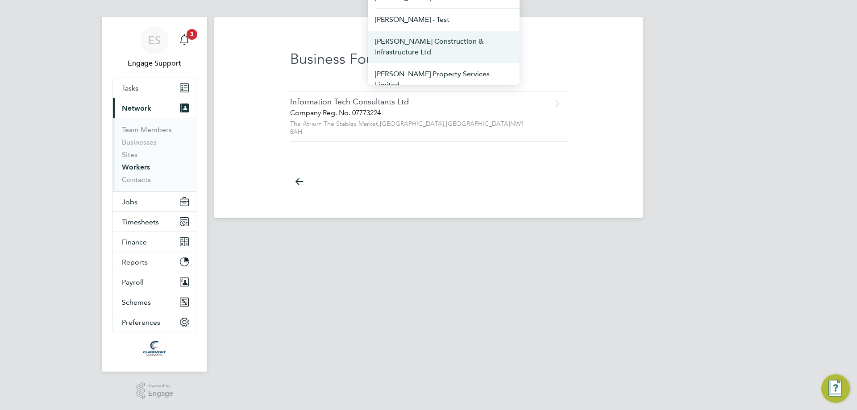  What do you see at coordinates (154, 391) in the screenshot?
I see `a: Powered byEngage` at bounding box center [154, 391].